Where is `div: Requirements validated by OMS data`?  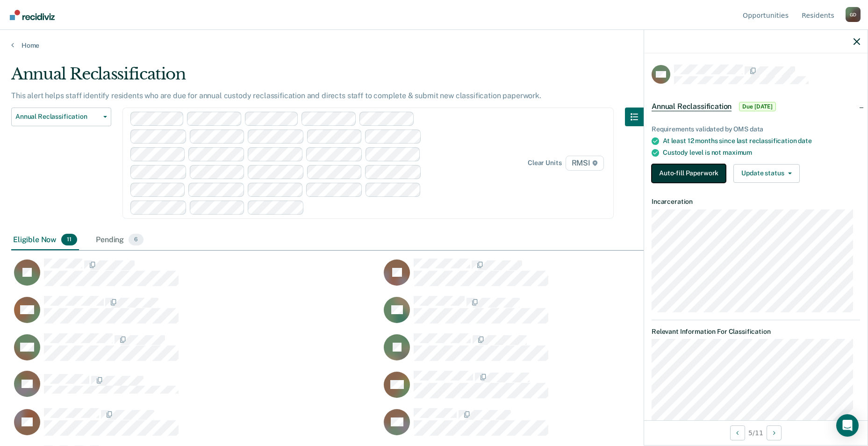
div: Requirements validated by OMS data is located at coordinates (755, 129).